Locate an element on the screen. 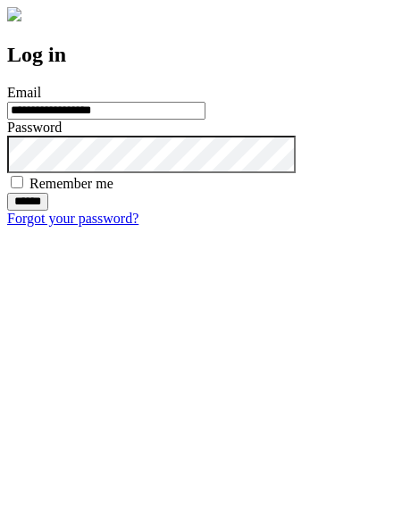 The width and height of the screenshot is (402, 532). a: Forgot your password? is located at coordinates (72, 218).